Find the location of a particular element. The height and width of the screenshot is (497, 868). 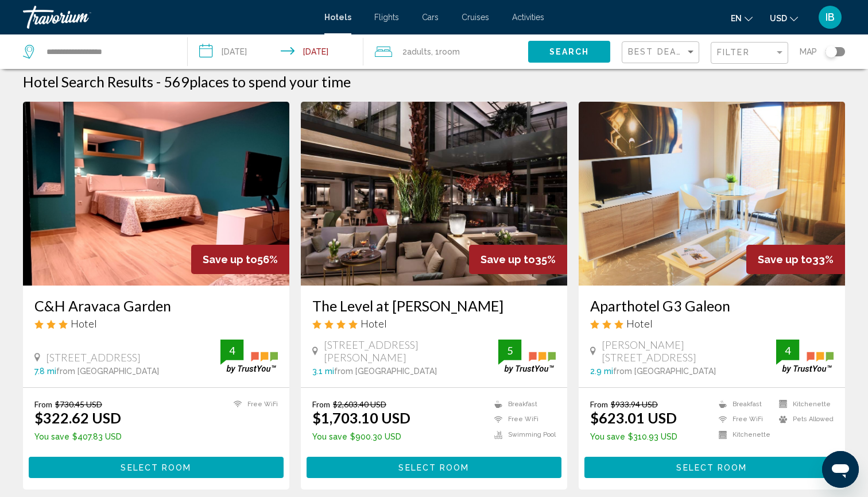

span: 2.9 mi is located at coordinates (601, 371).